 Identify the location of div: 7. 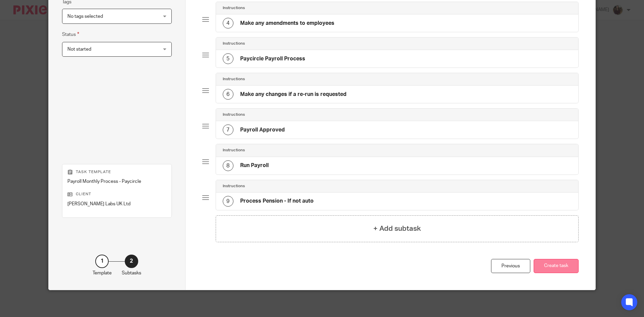
(228, 130).